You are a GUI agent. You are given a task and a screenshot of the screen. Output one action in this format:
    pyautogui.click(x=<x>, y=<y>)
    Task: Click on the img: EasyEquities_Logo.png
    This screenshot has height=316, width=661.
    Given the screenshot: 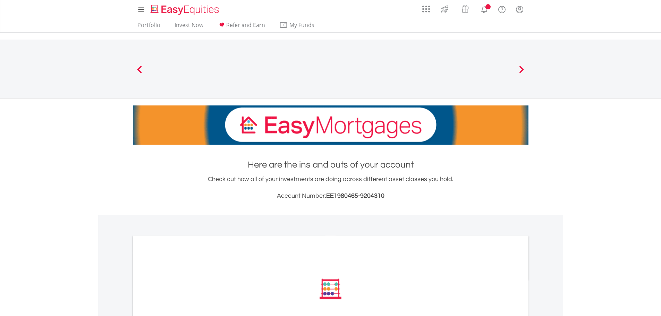 What is the action you would take?
    pyautogui.click(x=185, y=10)
    